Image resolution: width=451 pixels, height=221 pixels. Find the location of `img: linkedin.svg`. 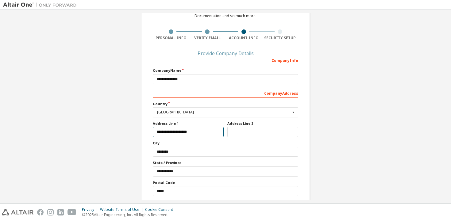

img: linkedin.svg is located at coordinates (60, 212).